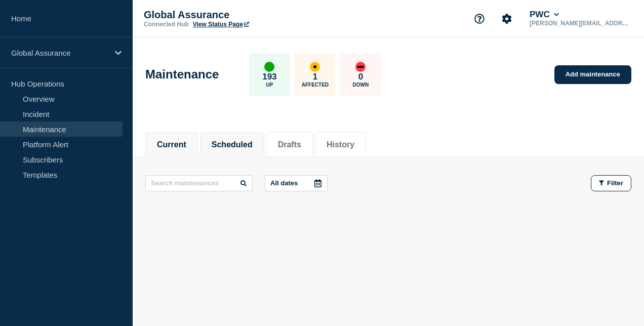  I want to click on span: Filter, so click(615, 183).